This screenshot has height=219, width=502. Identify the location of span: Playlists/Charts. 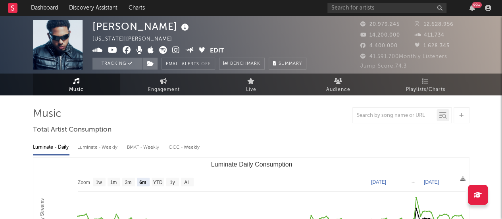
(426, 90).